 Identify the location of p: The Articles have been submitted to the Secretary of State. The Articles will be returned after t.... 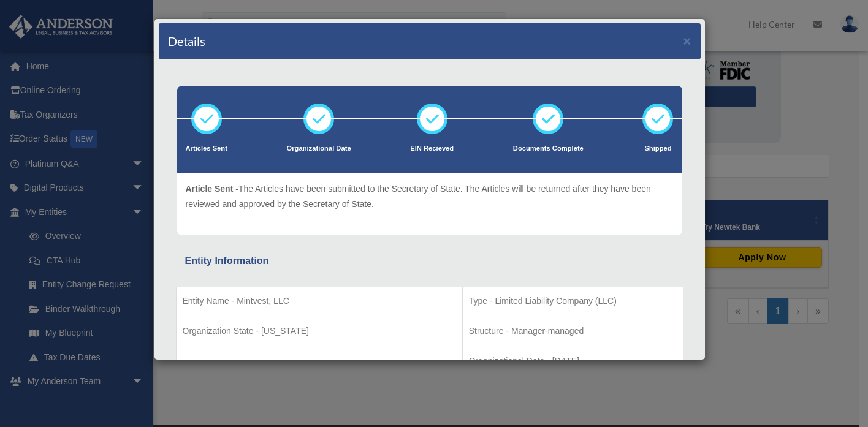
(429, 196).